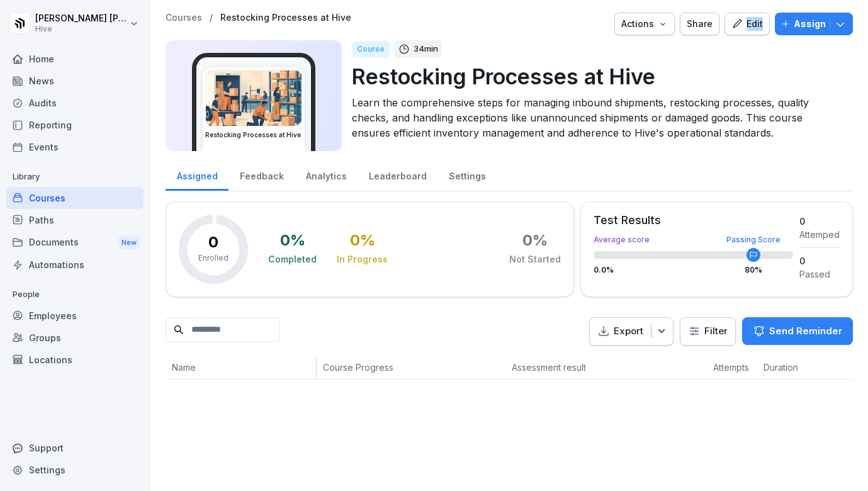  I want to click on a: DocumentsNew, so click(75, 243).